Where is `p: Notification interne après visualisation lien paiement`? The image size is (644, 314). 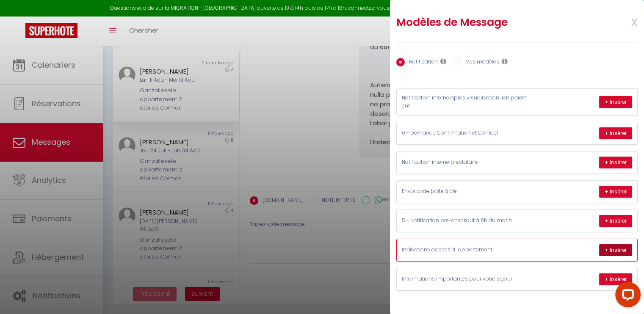 p: Notification interne après visualisation lien paiement is located at coordinates (465, 102).